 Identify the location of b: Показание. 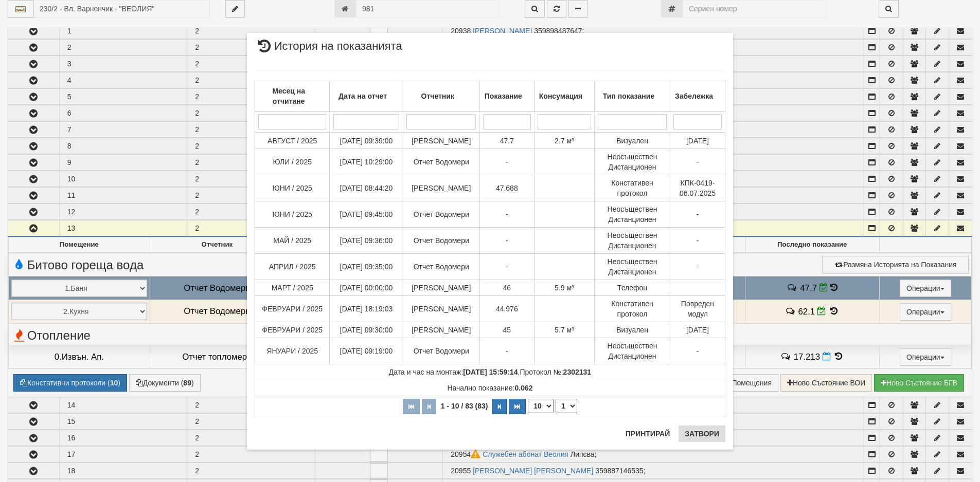
(503, 96).